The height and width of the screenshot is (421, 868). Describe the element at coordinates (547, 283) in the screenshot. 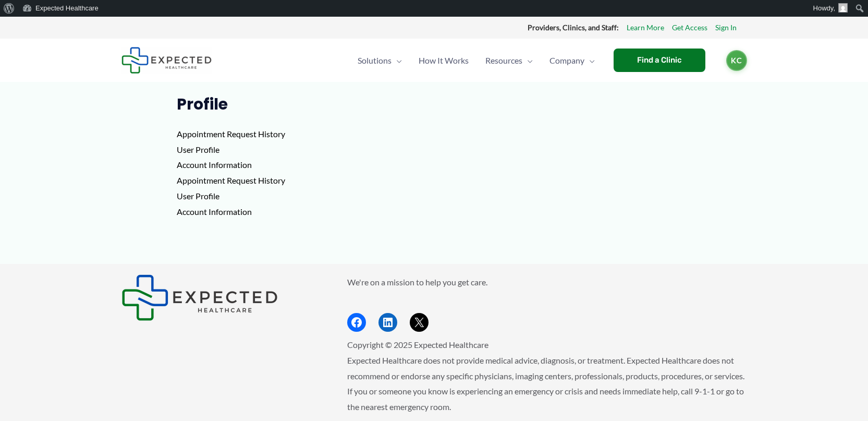

I see `p: We're on a mission to help you get care.` at that location.